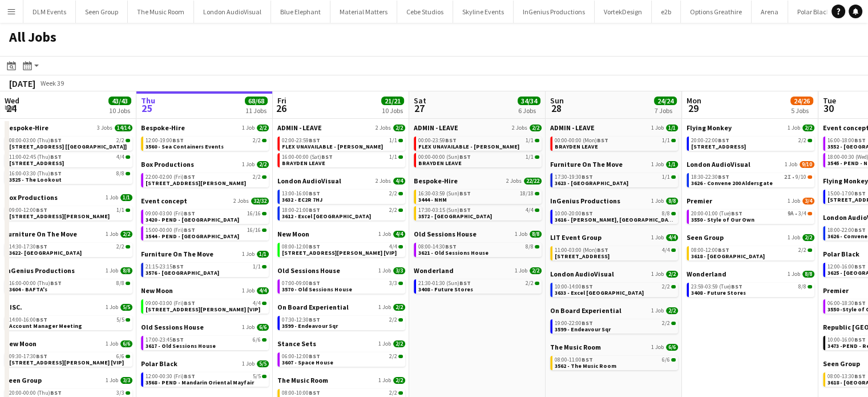  I want to click on span: 09:00-03:00 (Fri), so click(170, 214).